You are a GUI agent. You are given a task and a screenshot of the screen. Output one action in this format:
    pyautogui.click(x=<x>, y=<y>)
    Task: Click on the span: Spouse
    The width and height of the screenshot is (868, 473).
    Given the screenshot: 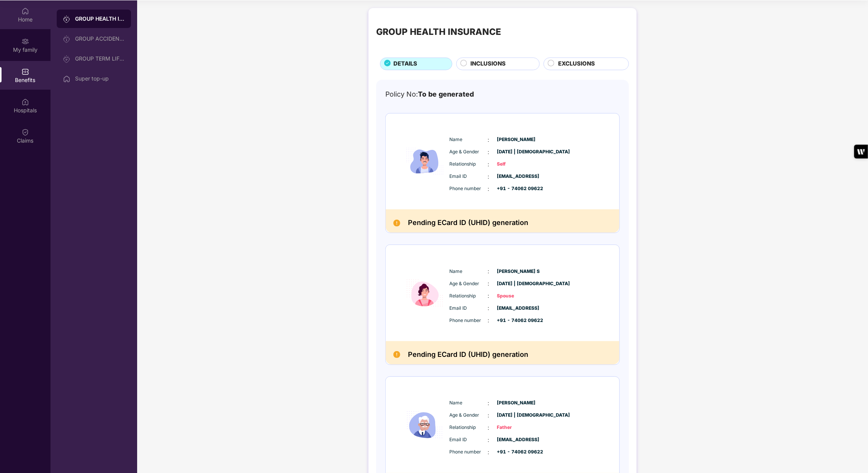 What is the action you would take?
    pyautogui.click(x=516, y=296)
    